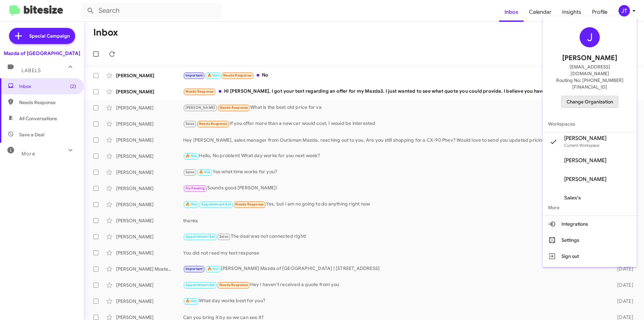  I want to click on button: Sign out, so click(590, 256).